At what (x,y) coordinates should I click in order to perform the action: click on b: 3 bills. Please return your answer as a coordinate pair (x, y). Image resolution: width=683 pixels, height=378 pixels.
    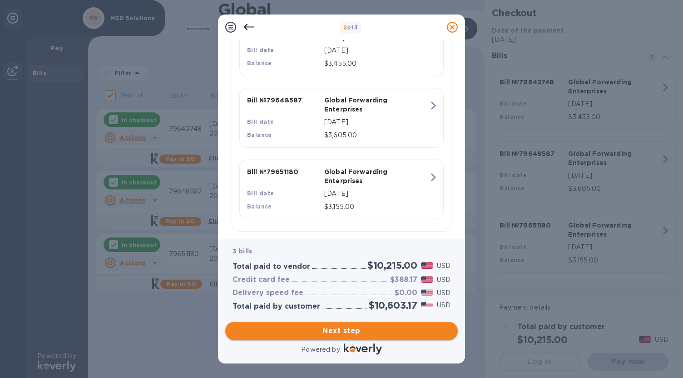
    Looking at the image, I should click on (242, 251).